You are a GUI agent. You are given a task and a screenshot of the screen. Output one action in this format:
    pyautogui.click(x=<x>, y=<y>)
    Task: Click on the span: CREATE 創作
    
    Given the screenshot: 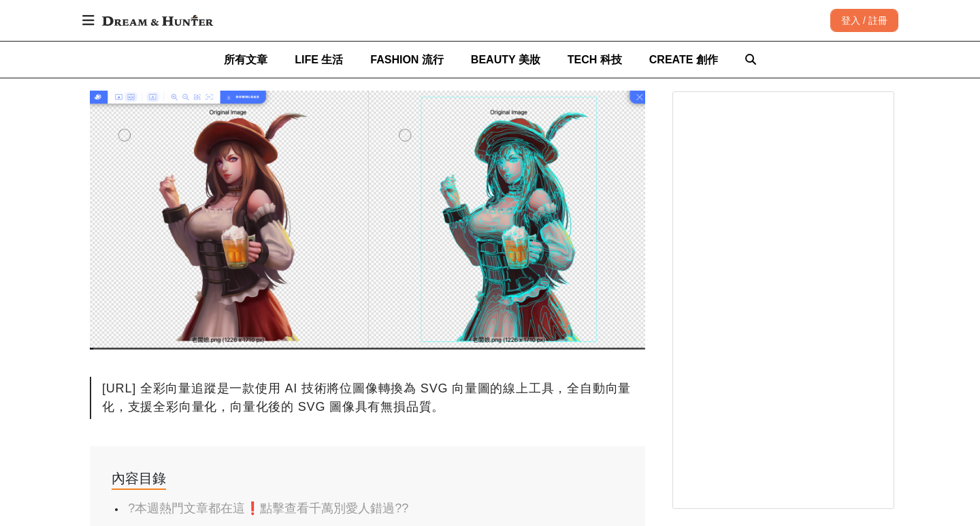 What is the action you would take?
    pyautogui.click(x=683, y=59)
    